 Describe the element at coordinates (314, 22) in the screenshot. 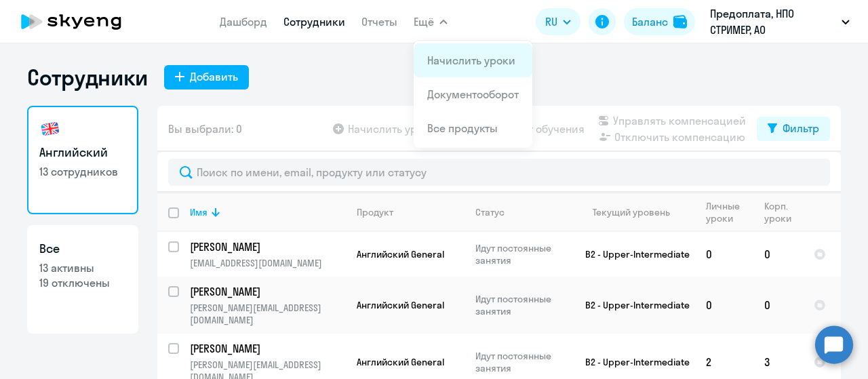

I see `a: Сотрудники` at that location.